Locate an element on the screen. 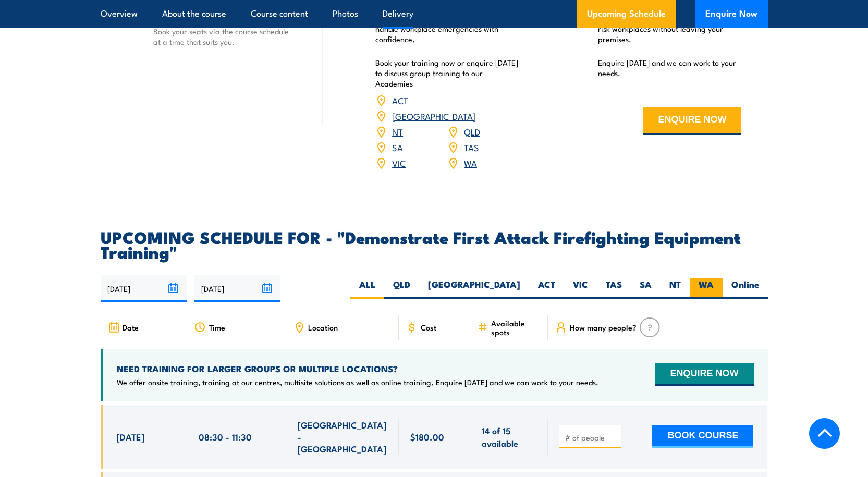 The height and width of the screenshot is (477, 868). p: Book your seats via the course schedule at a time that suits you. is located at coordinates (225, 36).